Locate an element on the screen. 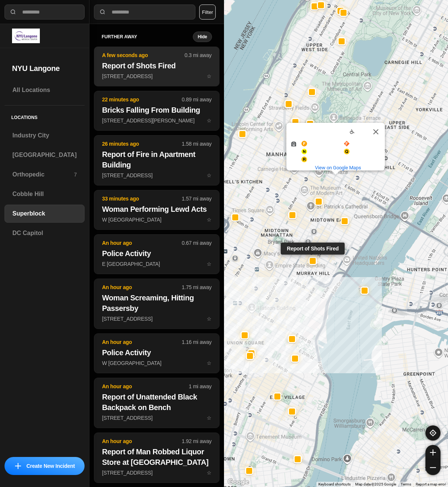  button: iconCreate New Incident is located at coordinates (44, 466).